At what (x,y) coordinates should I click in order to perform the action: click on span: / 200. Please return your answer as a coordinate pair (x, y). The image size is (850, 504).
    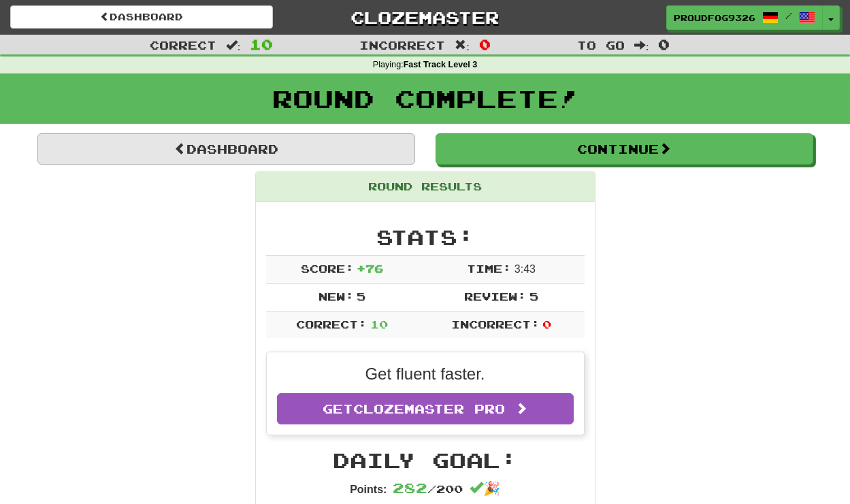
    Looking at the image, I should click on (427, 489).